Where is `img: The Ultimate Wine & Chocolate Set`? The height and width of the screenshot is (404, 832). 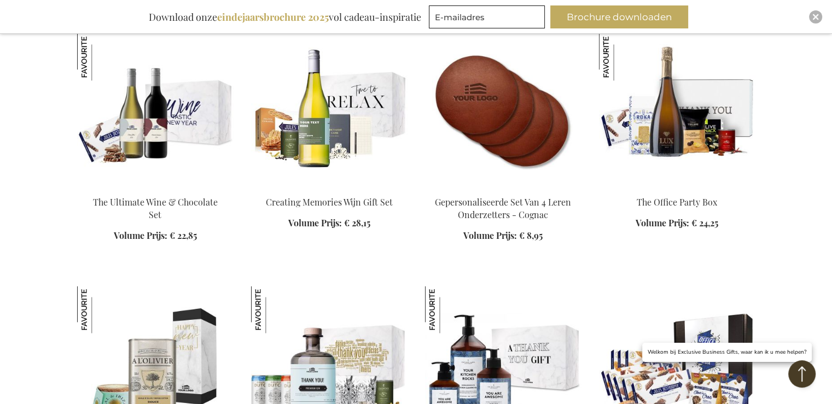
img: The Ultimate Wine & Chocolate Set is located at coordinates (101, 57).